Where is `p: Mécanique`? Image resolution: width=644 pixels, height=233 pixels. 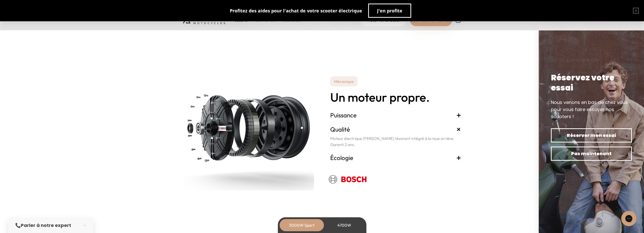
p: Mécanique is located at coordinates (344, 81).